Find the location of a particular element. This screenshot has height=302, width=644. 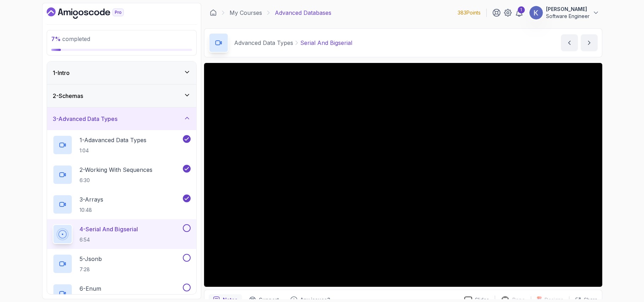

p: 6:54 is located at coordinates (109, 240).